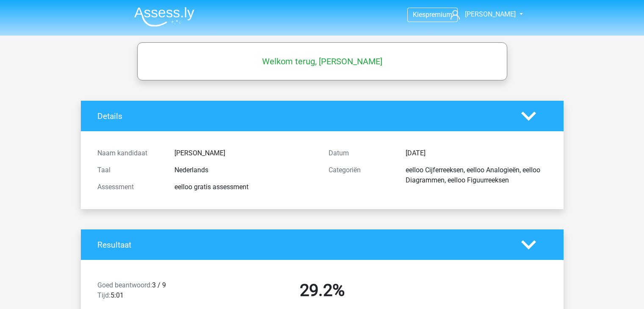  What do you see at coordinates (303, 244) in the screenshot?
I see `h4: Resultaat` at bounding box center [303, 244].